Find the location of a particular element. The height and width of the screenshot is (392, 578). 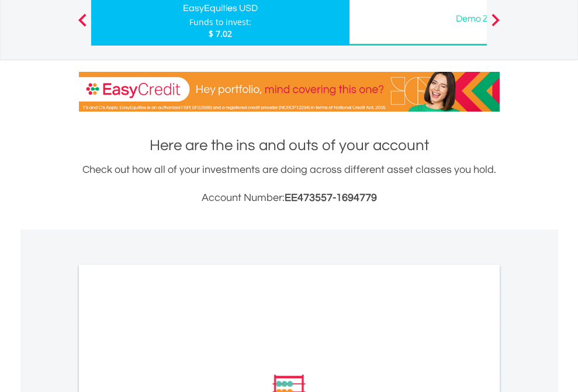

div: Funds to invest: is located at coordinates (220, 22).